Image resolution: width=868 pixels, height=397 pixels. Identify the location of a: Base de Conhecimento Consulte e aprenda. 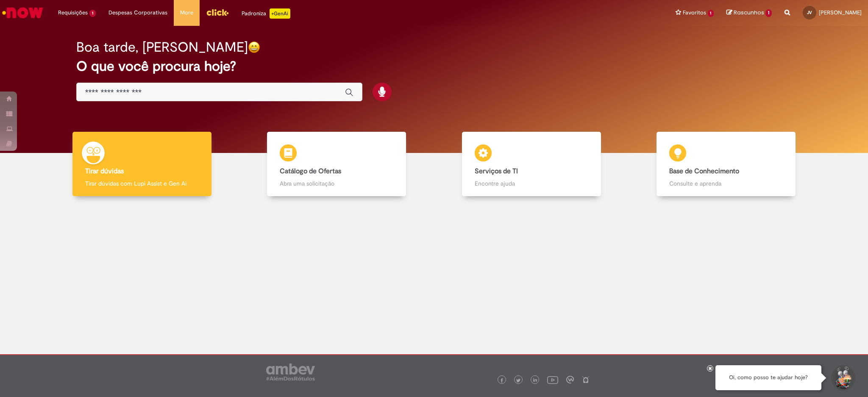
(726, 164).